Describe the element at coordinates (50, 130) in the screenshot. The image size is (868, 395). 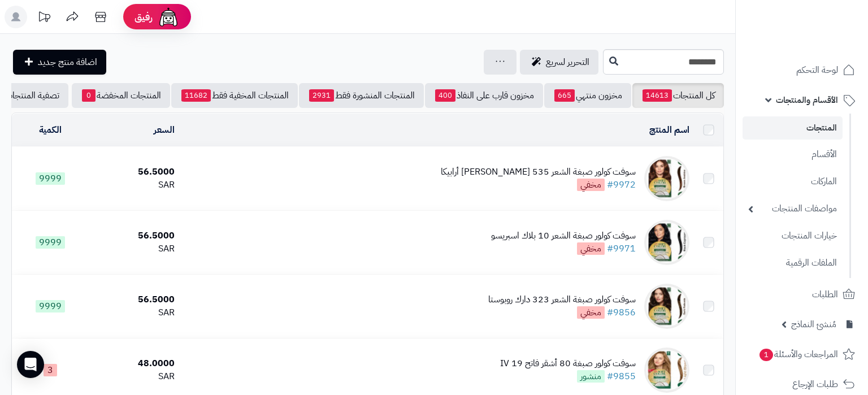
I see `a: الكمية` at that location.